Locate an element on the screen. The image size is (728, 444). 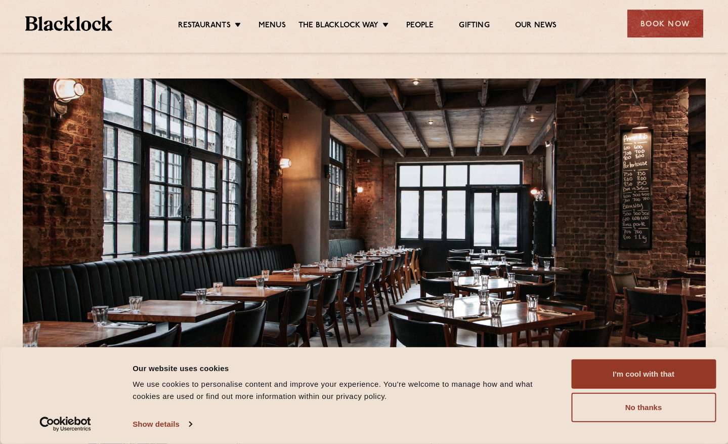
a: Usercentrics Cookiebot - opens in a new window is located at coordinates (65, 424).